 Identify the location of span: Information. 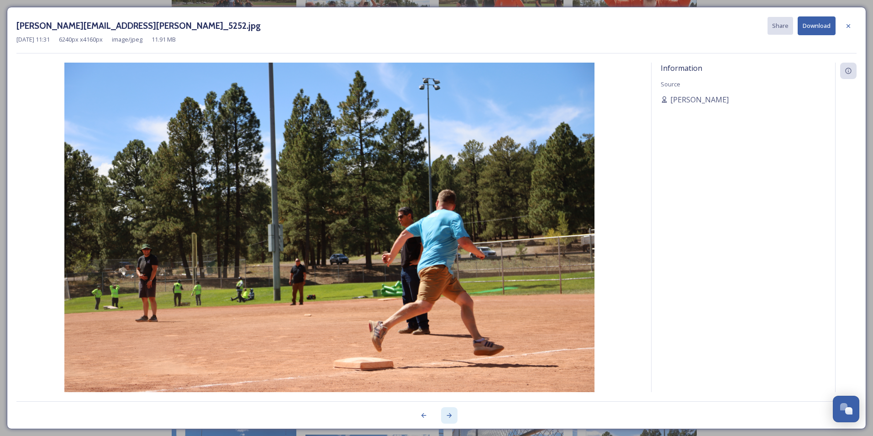
(681, 68).